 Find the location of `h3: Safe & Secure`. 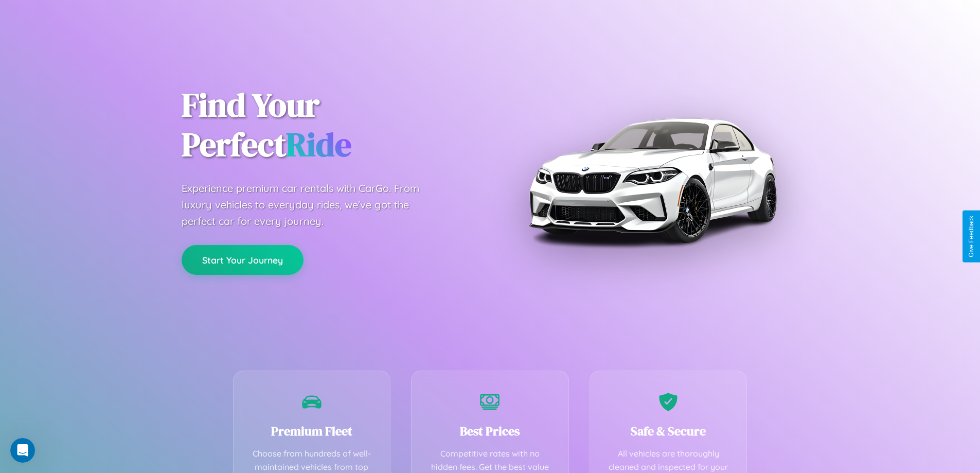

h3: Safe & Secure is located at coordinates (668, 431).